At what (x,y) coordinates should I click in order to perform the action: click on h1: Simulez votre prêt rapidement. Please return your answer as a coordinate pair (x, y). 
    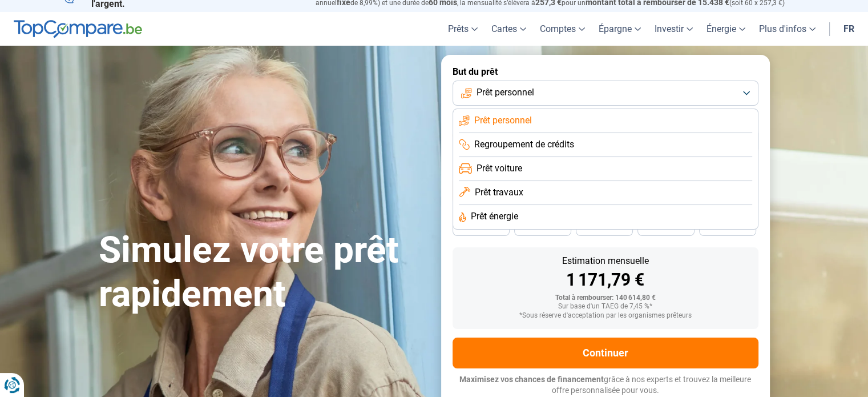
    Looking at the image, I should click on (263, 272).